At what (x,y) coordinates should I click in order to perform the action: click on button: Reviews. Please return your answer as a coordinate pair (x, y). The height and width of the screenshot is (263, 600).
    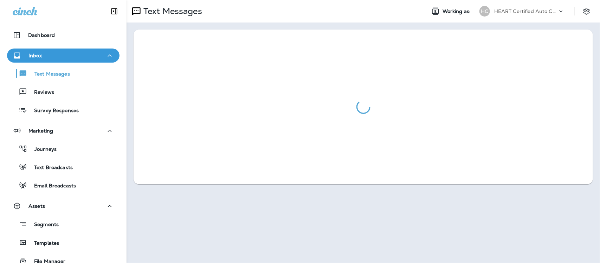
    Looking at the image, I should click on (63, 92).